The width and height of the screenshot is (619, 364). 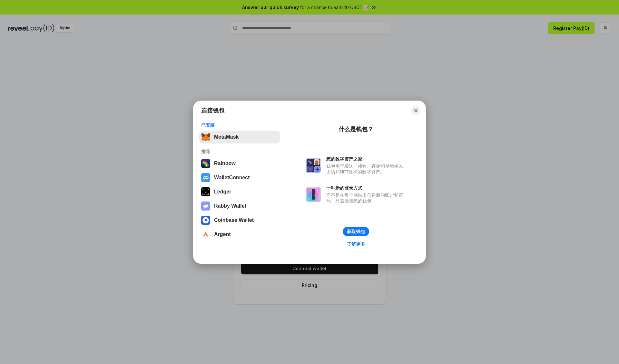 I want to click on h1: 连接钱包, so click(x=213, y=111).